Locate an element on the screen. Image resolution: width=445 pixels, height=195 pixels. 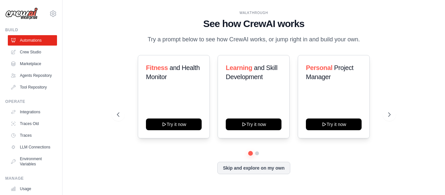
span: Project Manager is located at coordinates (330, 72).